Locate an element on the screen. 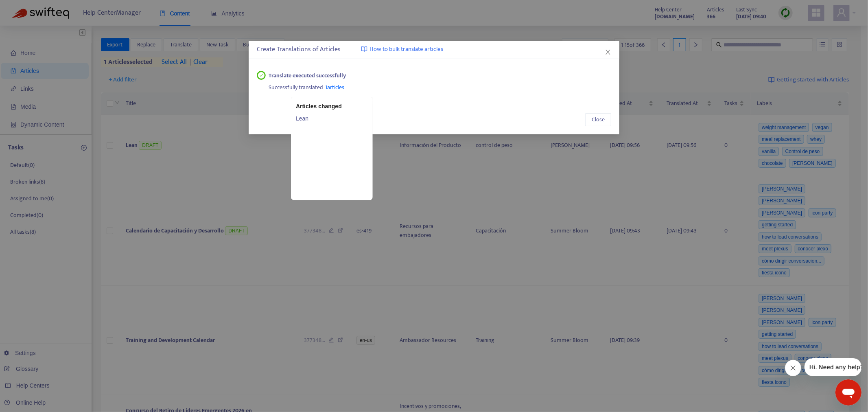 This screenshot has width=868, height=412. a: Lean is located at coordinates (332, 118).